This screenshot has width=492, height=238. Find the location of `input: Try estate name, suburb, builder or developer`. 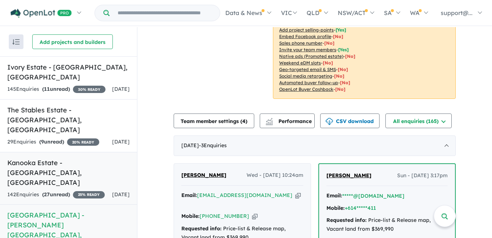

input: Try estate name, suburb, builder or developer is located at coordinates (164, 13).